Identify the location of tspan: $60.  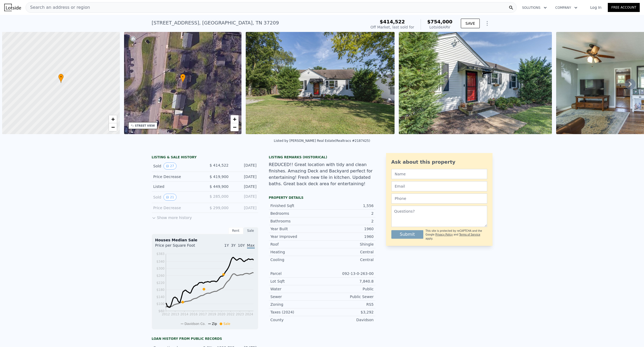
(161, 311).